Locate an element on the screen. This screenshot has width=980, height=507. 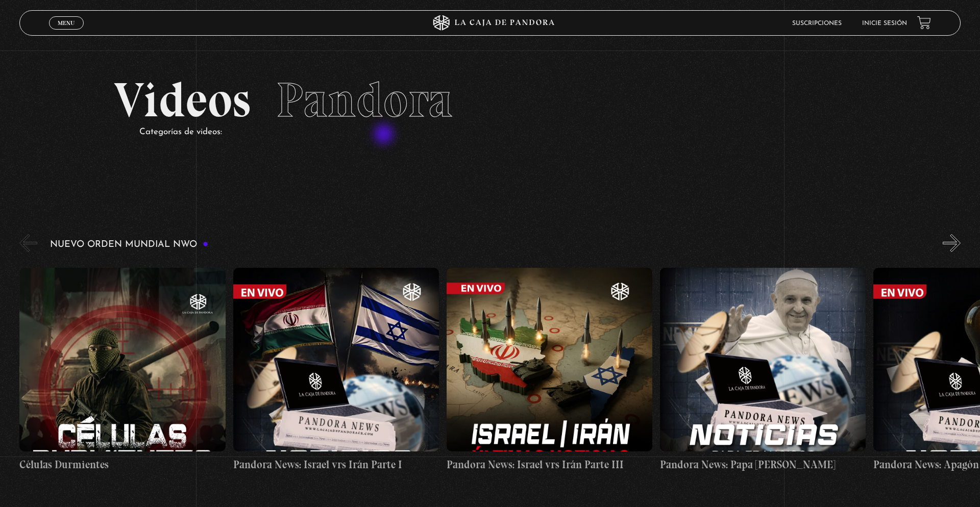
a: Pandora News: Israel vrs Irán Parte I is located at coordinates (335, 370).